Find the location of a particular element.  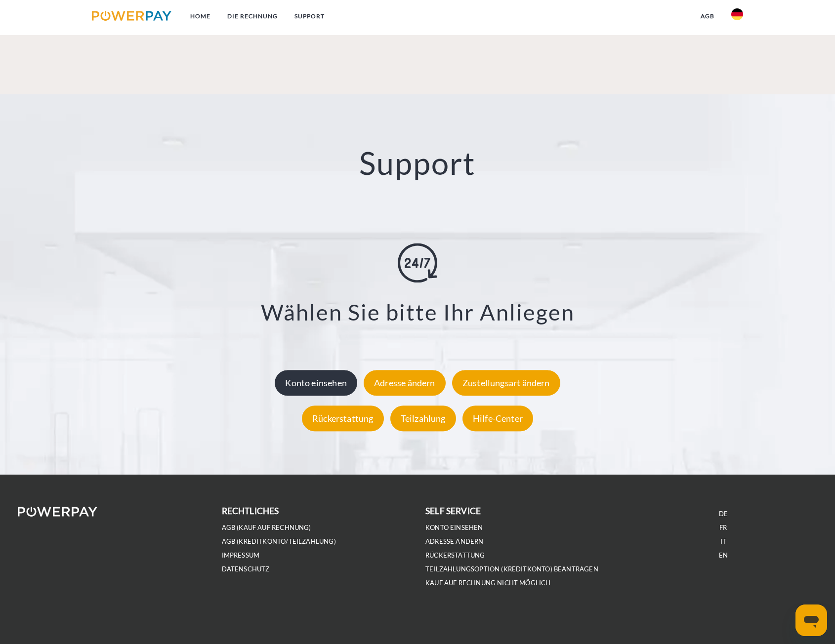

a: agb is located at coordinates (707, 17).